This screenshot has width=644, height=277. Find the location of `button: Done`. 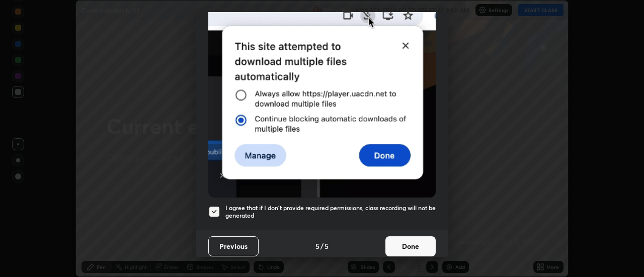

button: Done is located at coordinates (411, 247).